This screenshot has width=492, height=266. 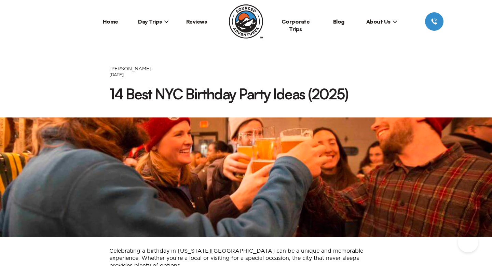 I want to click on h1: 14 Best NYC Birthday Party Ideas (2025), so click(x=246, y=94).